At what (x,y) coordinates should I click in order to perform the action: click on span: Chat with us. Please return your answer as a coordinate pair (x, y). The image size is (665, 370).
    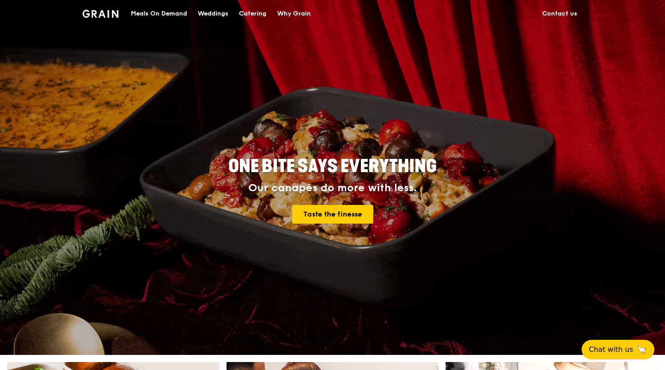
    Looking at the image, I should click on (611, 349).